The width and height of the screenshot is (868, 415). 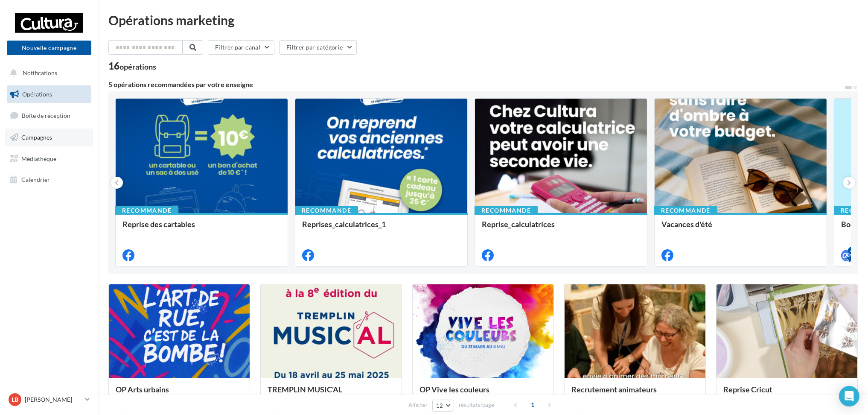 What do you see at coordinates (49, 159) in the screenshot?
I see `a: Médiathèque` at bounding box center [49, 159].